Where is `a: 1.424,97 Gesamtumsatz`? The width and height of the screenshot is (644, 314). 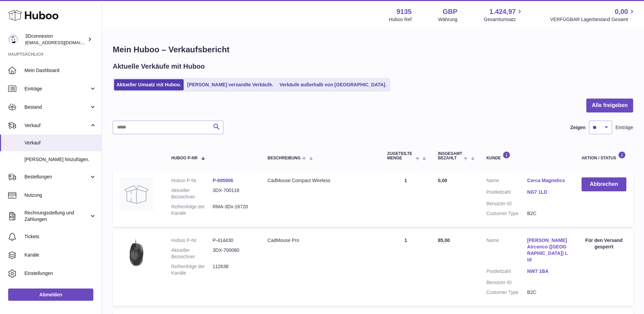
a: 1.424,97 Gesamtumsatz is located at coordinates (503, 15).